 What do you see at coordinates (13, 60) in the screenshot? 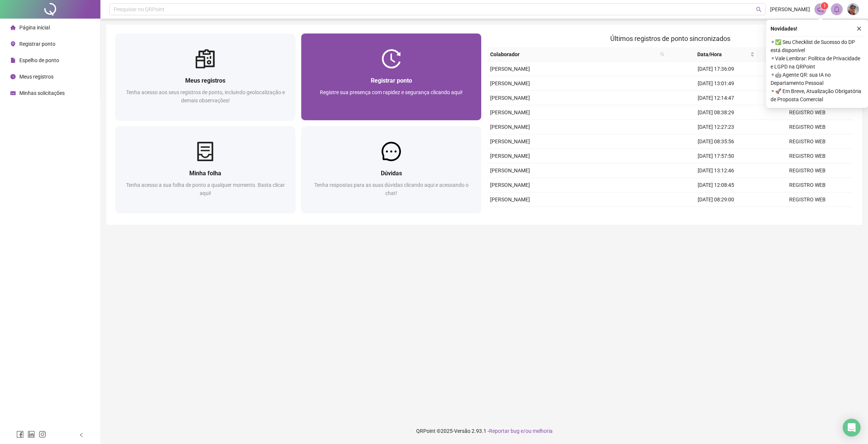
I see `span: file` at bounding box center [13, 60].